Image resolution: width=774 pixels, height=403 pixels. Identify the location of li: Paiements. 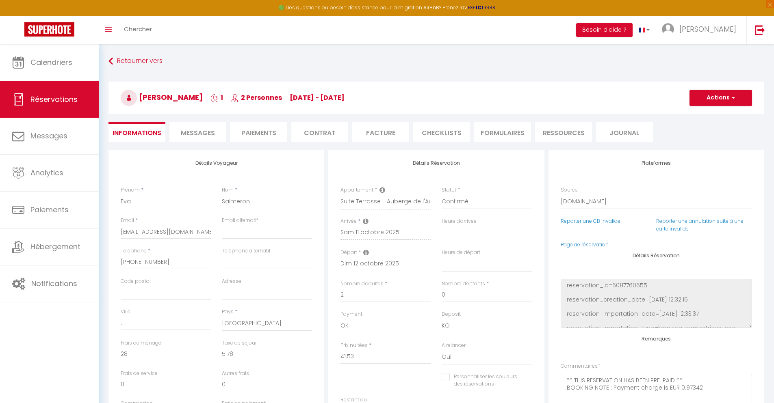
(259, 132).